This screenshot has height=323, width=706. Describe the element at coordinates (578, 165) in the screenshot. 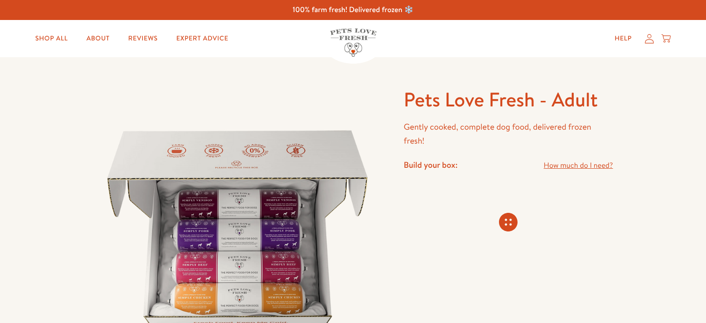

I see `a: How much do I need?` at that location.